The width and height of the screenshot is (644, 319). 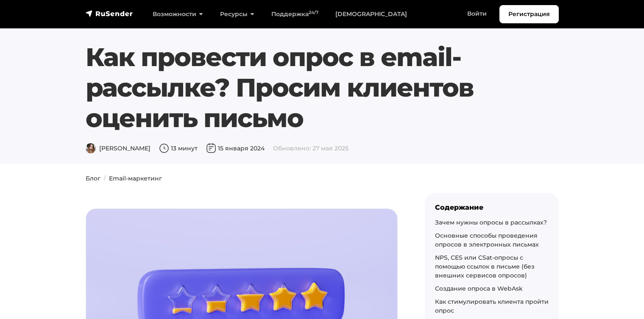 What do you see at coordinates (131, 178) in the screenshot?
I see `li: Email-маркетинг` at bounding box center [131, 178].